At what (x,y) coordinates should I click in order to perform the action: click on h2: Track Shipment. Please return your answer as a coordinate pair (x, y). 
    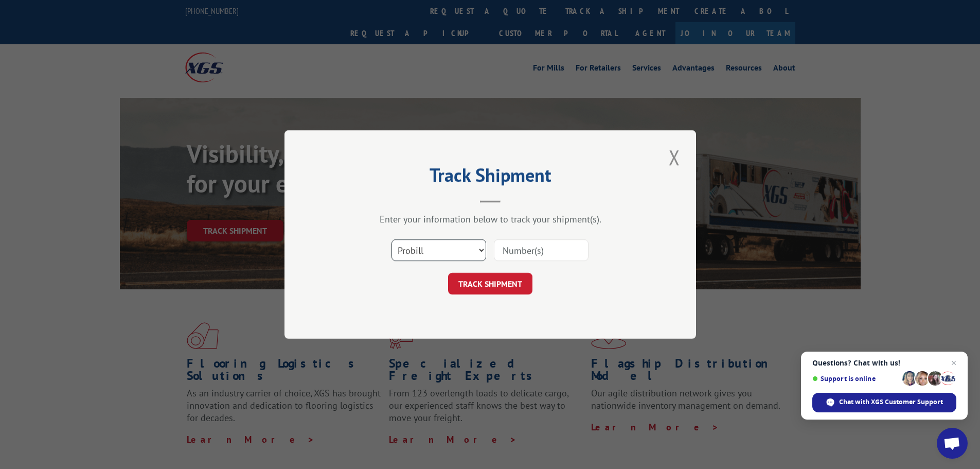
    Looking at the image, I should click on (490, 178).